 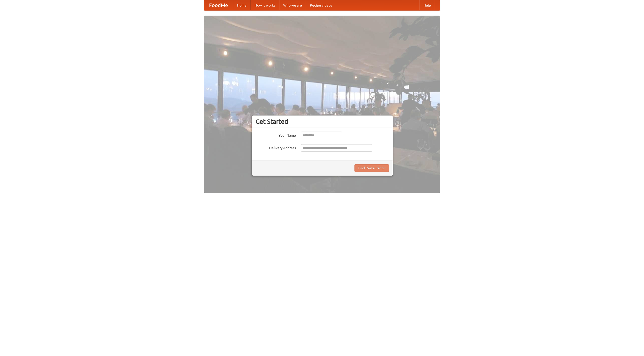 What do you see at coordinates (292, 5) in the screenshot?
I see `a: Who we are` at bounding box center [292, 5].